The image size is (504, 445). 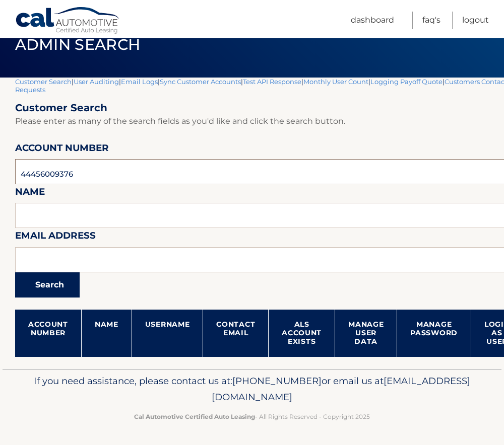 I want to click on a: User Auditing, so click(x=96, y=81).